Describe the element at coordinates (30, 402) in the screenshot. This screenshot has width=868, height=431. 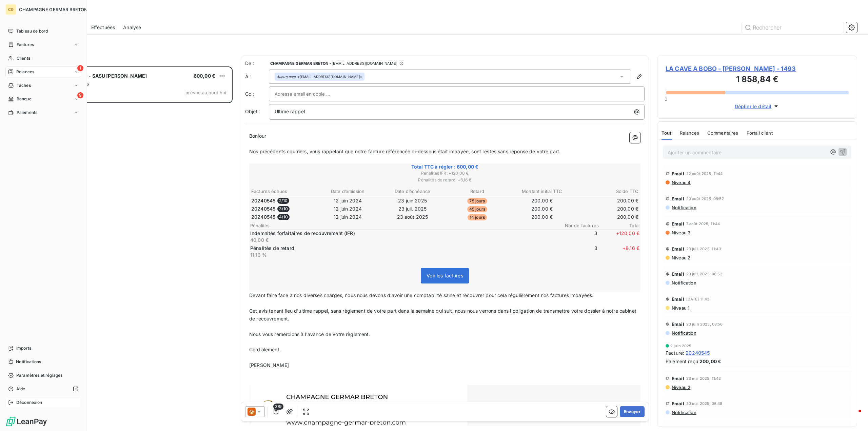
I see `span: Déconnexion` at that location.